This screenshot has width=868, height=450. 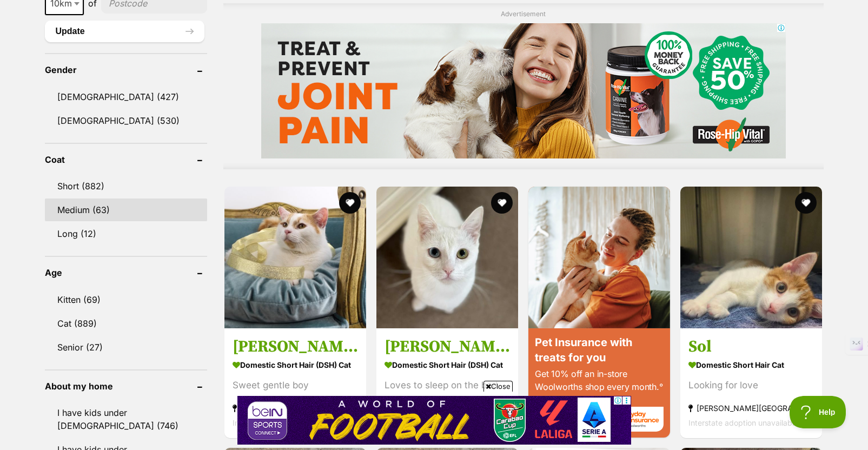 What do you see at coordinates (126, 69) in the screenshot?
I see `header: Gender` at bounding box center [126, 69].